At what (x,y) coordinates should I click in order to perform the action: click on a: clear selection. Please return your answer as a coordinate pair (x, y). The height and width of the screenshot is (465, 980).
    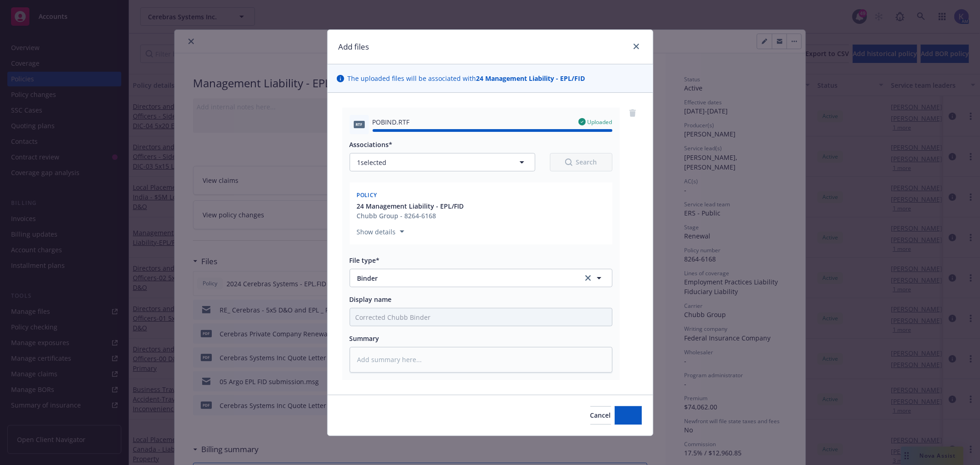
    Looking at the image, I should click on (588, 278).